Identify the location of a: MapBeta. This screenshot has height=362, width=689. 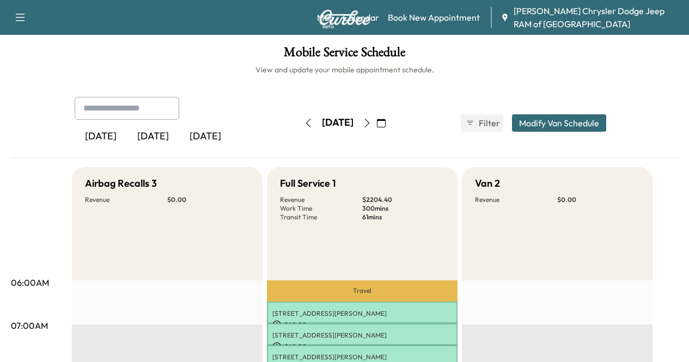
(325, 17).